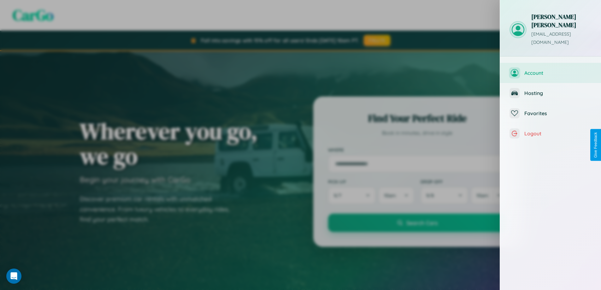 Image resolution: width=601 pixels, height=290 pixels. Describe the element at coordinates (14, 276) in the screenshot. I see `div: Open Intercom Messenger` at that location.